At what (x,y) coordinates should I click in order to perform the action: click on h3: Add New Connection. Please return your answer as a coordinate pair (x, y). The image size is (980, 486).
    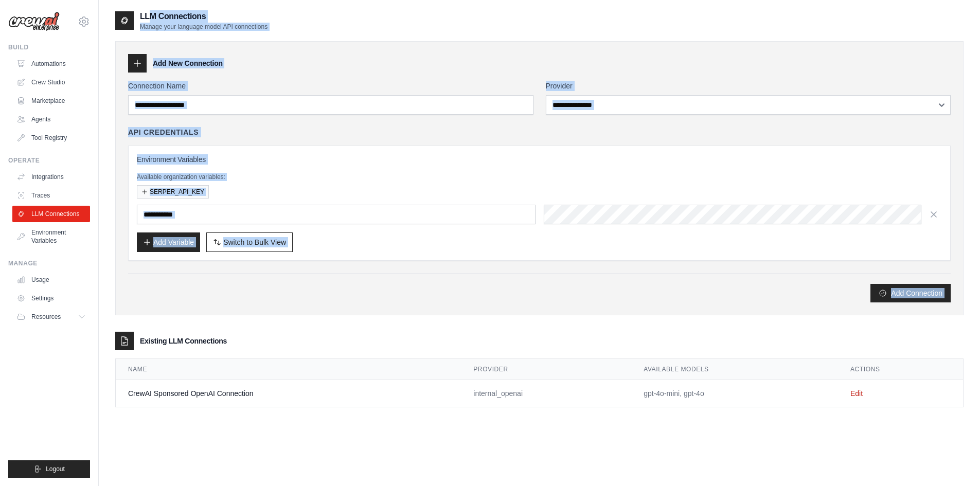
    Looking at the image, I should click on (188, 63).